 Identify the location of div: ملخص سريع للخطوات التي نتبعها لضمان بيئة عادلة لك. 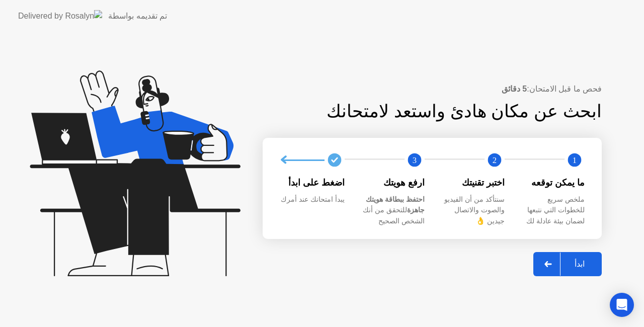
(553, 210).